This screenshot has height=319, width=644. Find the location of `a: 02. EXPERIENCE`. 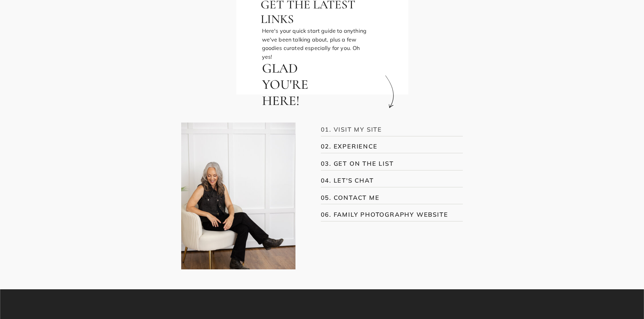

a: 02. EXPERIENCE is located at coordinates (387, 146).